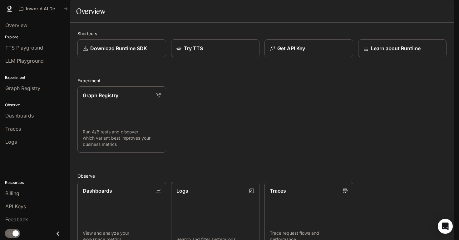  Describe the element at coordinates (90, 11) in the screenshot. I see `h1: Overview` at that location.